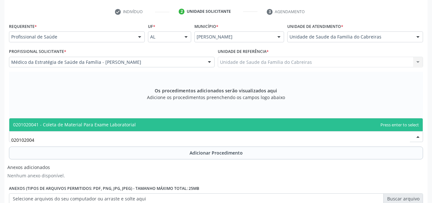 This screenshot has height=203, width=432. I want to click on span: Adicione os procedimentos preenchendo os campos logo abaixo, so click(216, 97).